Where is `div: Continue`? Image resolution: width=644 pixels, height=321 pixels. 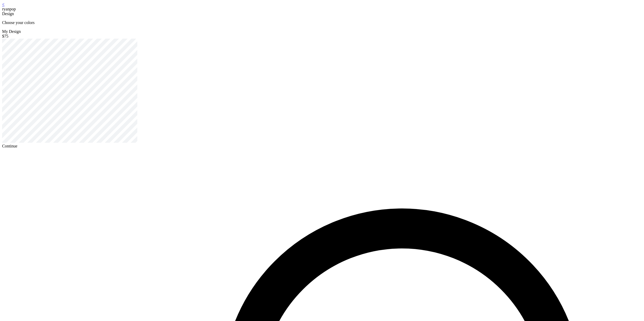
div: Continue is located at coordinates (322, 146).